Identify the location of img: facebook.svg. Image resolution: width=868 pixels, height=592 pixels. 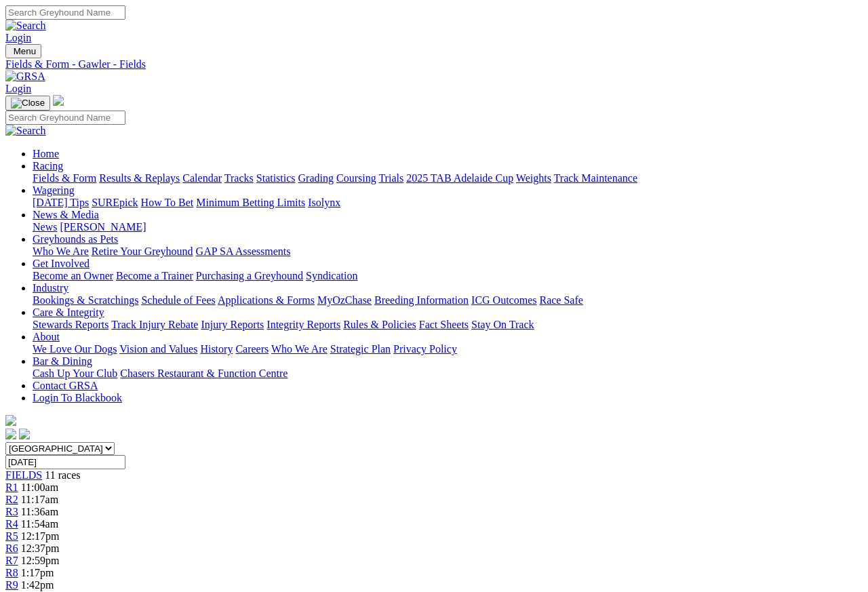
(11, 434).